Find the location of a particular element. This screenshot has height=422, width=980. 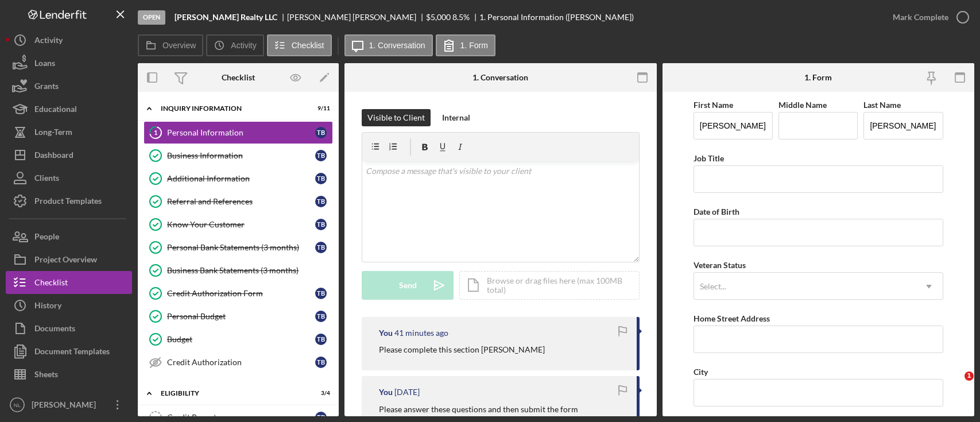

a: History is located at coordinates (69, 305).